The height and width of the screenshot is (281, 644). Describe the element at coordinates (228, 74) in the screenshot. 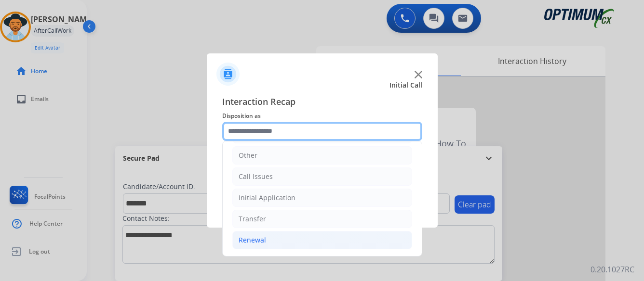

I see `img: contactIcon` at that location.